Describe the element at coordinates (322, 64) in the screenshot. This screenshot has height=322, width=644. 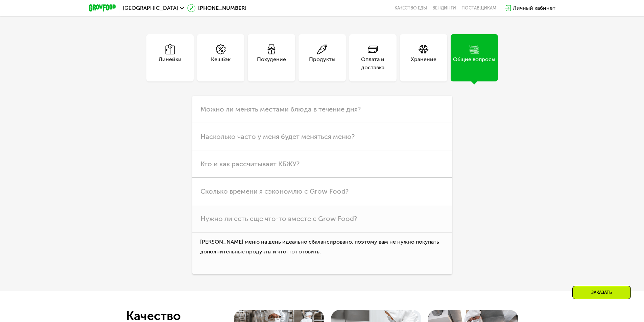
I see `div: Продукты` at that location.